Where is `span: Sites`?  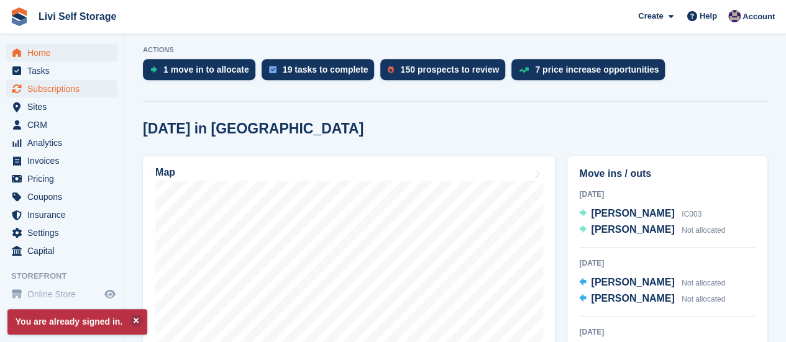 span: Sites is located at coordinates (65, 107).